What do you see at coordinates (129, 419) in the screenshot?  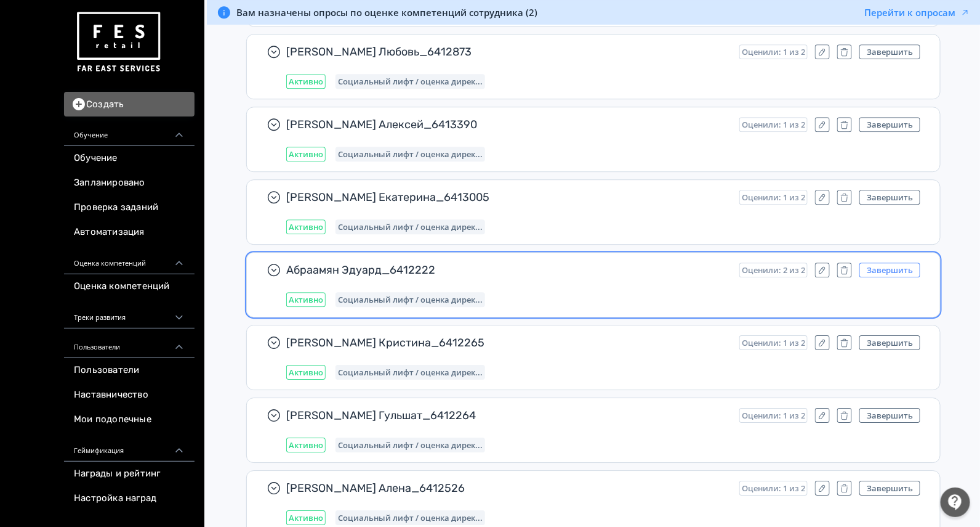 I see `a: Мои подопечные` at bounding box center [129, 419].